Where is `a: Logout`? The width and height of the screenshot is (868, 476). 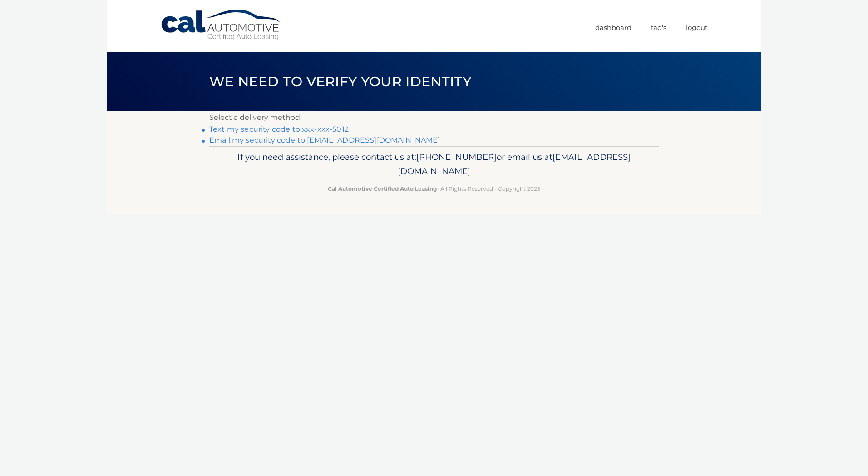
a: Logout is located at coordinates (697, 27).